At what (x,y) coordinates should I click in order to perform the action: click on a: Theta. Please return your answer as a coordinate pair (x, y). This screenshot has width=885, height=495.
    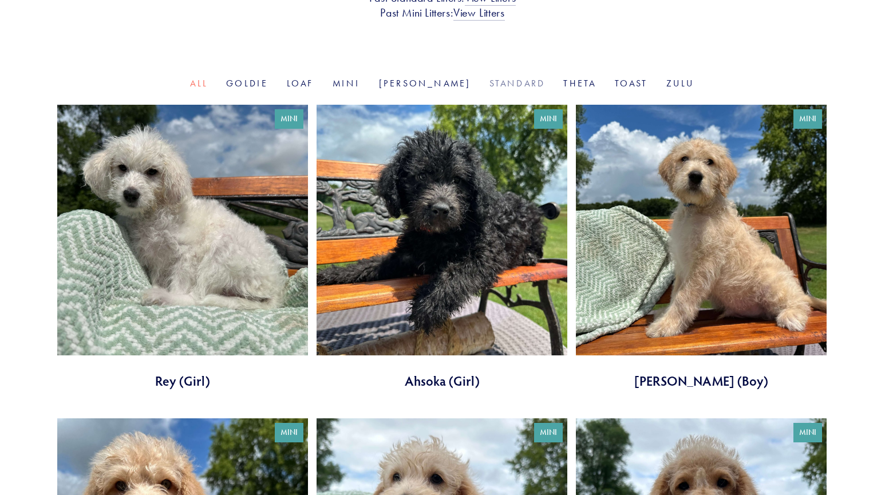
    Looking at the image, I should click on (579, 83).